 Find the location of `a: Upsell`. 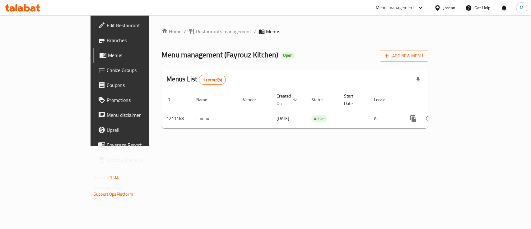

a: Upsell is located at coordinates (136, 130).